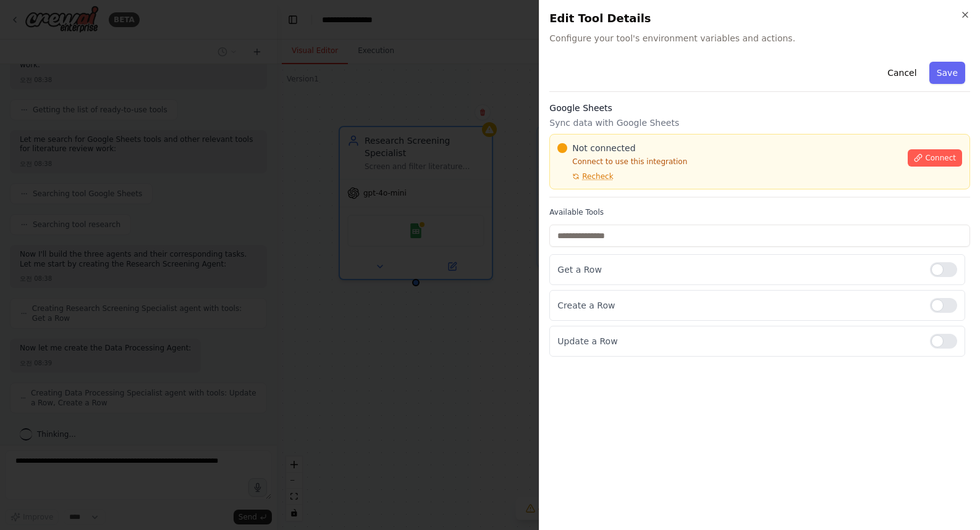  What do you see at coordinates (728, 162) in the screenshot?
I see `p: Connect to use this integration` at bounding box center [728, 162].